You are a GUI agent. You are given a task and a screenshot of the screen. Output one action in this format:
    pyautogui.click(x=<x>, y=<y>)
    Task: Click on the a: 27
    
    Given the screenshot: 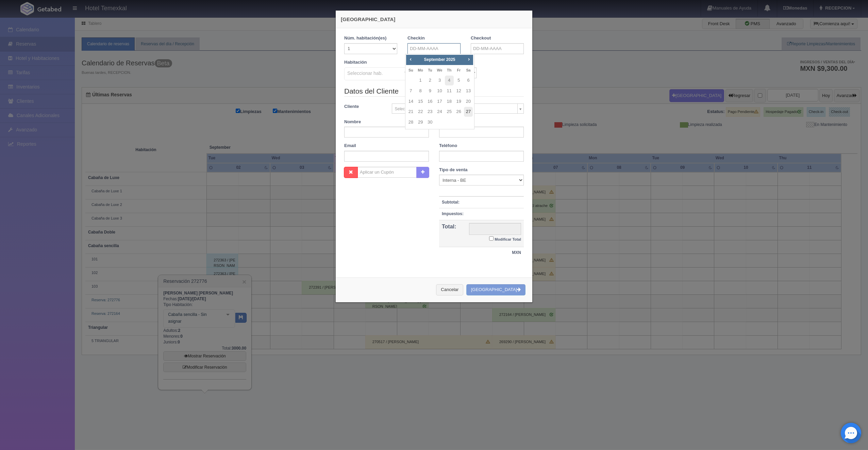 What is the action you would take?
    pyautogui.click(x=468, y=111)
    